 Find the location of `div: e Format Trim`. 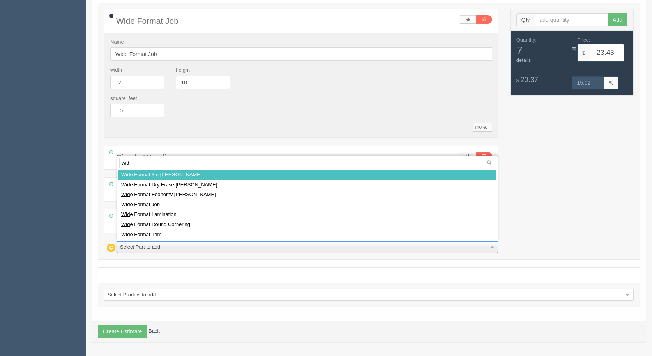

div: e Format Trim is located at coordinates (307, 235).